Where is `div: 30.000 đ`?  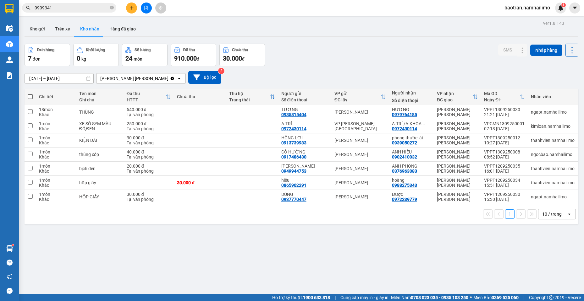
div: 30.000 đ is located at coordinates (149, 194).